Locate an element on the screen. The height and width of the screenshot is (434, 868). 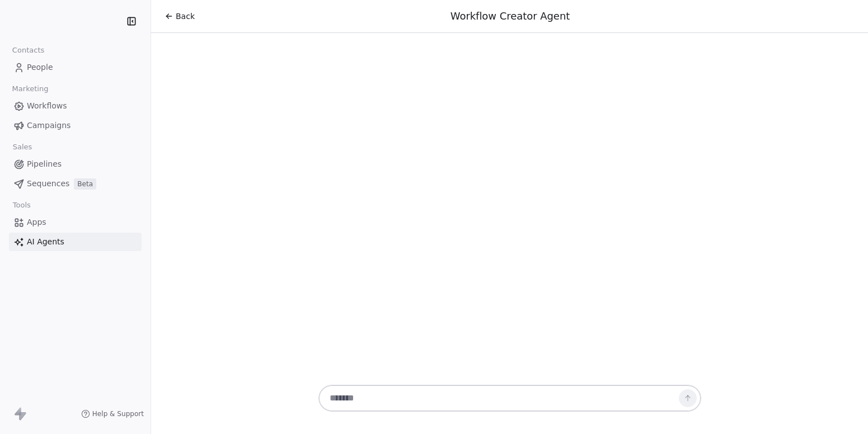
span: People is located at coordinates (40, 67).